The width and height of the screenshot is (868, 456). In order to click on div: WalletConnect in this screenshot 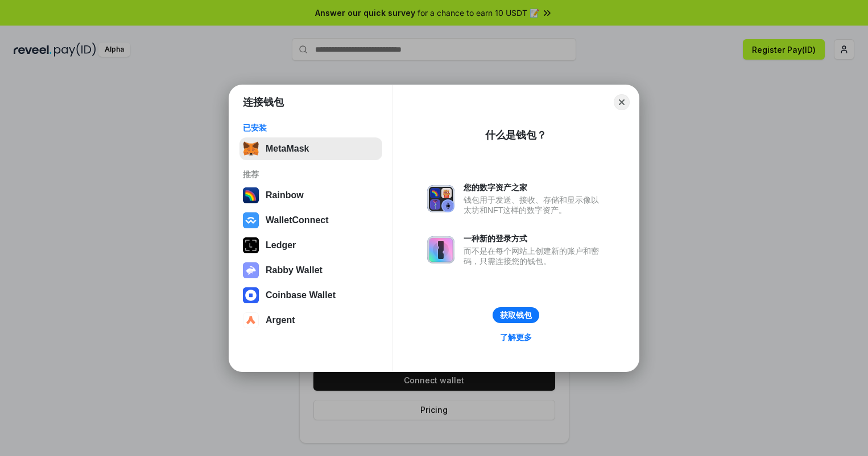, I will do `click(297, 221)`.